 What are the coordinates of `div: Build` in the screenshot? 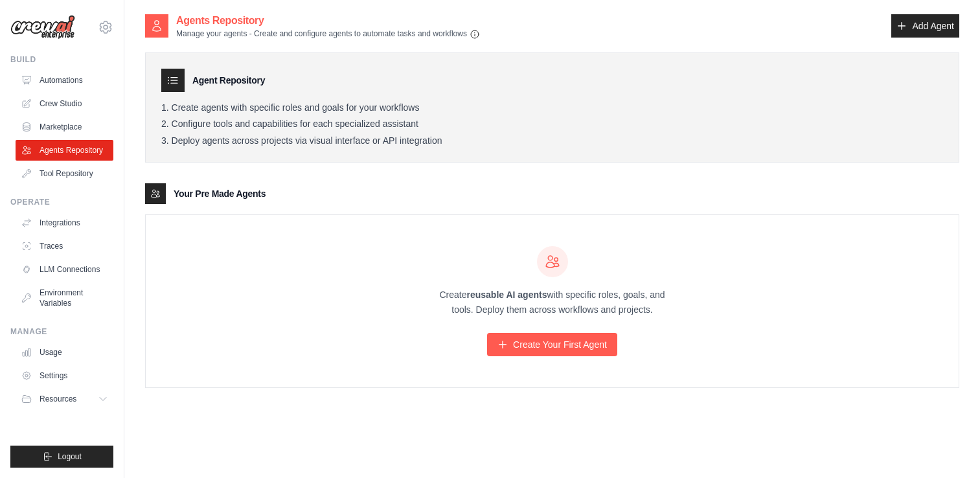 It's located at (61, 60).